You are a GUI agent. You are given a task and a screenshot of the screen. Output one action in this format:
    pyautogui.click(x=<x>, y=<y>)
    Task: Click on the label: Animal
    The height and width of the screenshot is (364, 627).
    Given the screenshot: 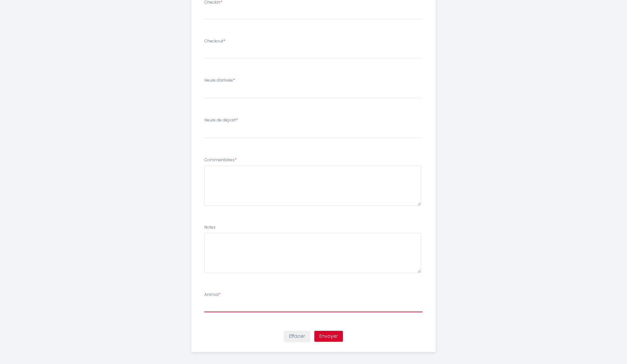 What is the action you would take?
    pyautogui.click(x=212, y=294)
    